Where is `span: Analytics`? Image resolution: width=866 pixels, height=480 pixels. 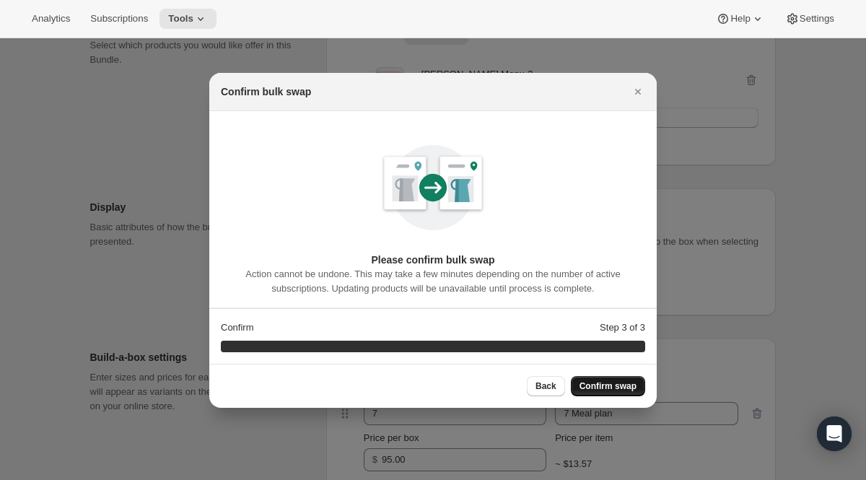
span: Analytics is located at coordinates (50, 19).